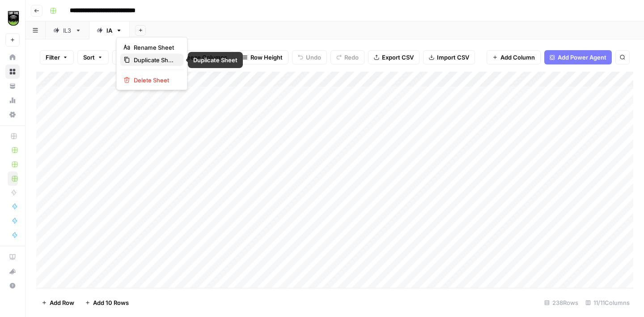  What do you see at coordinates (314, 57) in the screenshot?
I see `span: Undo` at bounding box center [314, 57].